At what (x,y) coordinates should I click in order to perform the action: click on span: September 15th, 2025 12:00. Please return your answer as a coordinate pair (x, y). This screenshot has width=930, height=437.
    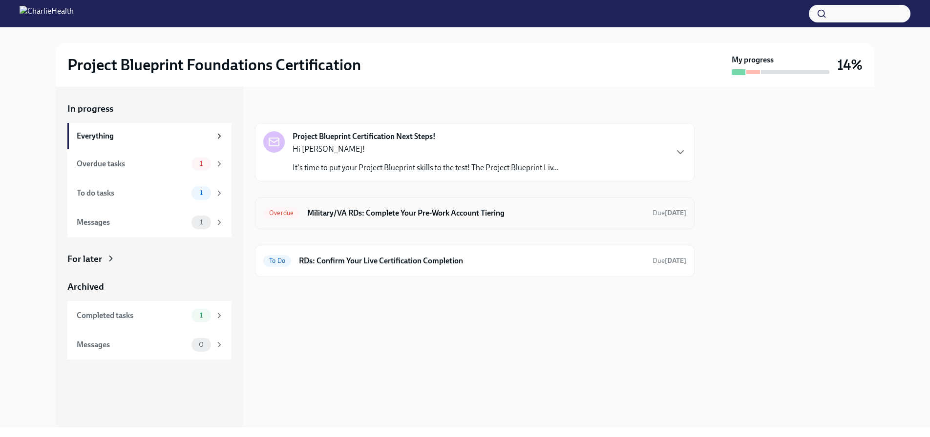
    Looking at the image, I should click on (669, 261).